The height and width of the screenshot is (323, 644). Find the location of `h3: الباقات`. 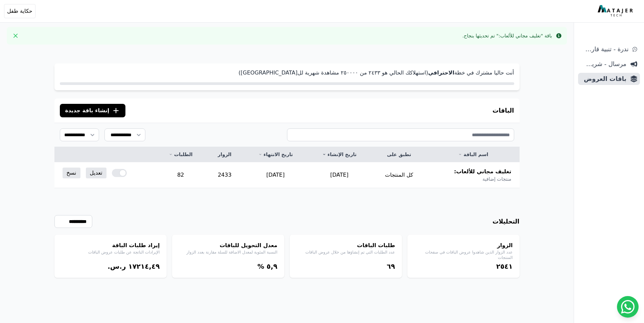

h3: الباقات is located at coordinates (503, 111).